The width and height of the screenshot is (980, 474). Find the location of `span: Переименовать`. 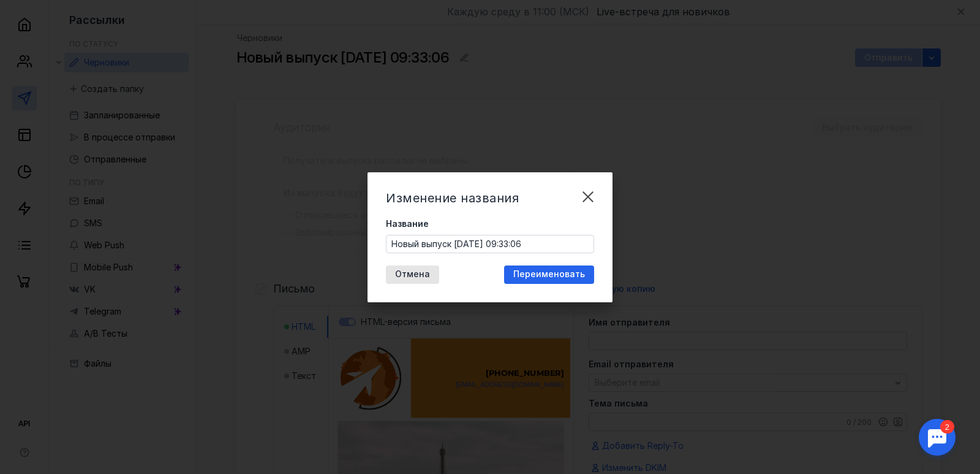

span: Переименовать is located at coordinates (549, 274).